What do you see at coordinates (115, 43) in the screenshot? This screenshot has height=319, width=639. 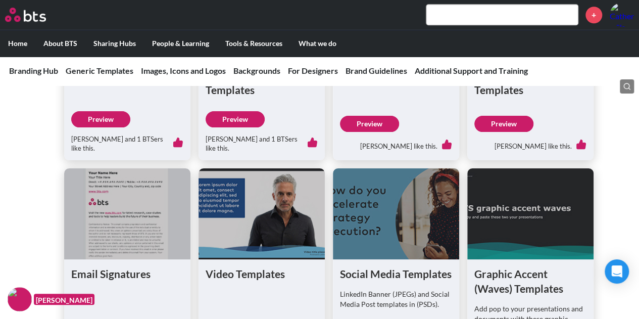 I see `label: Sharing Hubs` at bounding box center [115, 43].